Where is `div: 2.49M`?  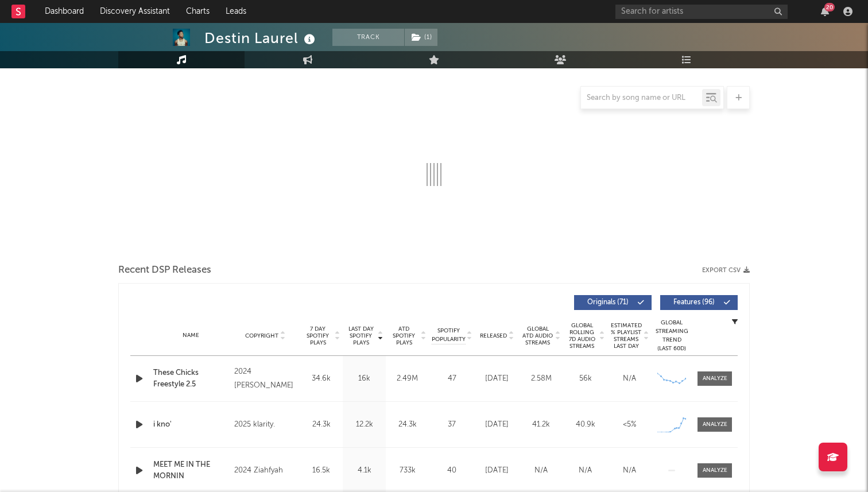 div: 2.49M is located at coordinates (407, 379).